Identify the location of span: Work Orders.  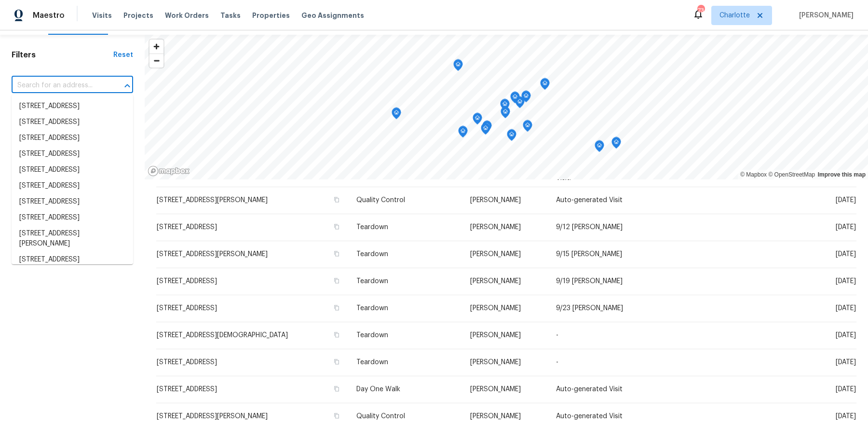
(187, 16).